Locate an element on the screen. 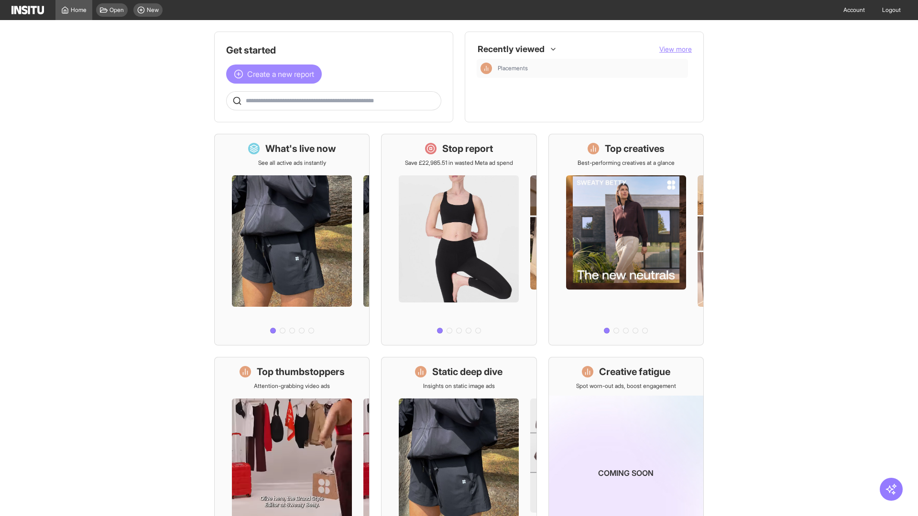  h1: What's live now is located at coordinates (301, 149).